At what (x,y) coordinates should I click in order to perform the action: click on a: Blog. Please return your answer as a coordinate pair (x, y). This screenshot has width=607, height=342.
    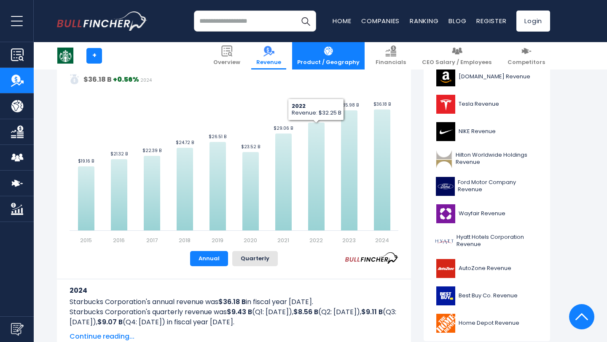
    Looking at the image, I should click on (457, 21).